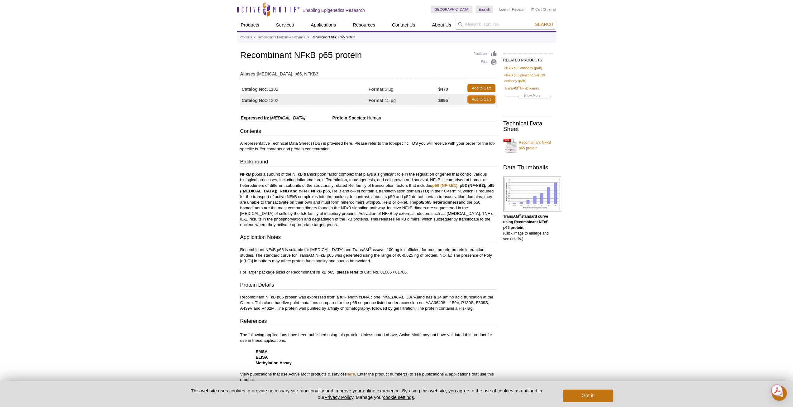 The image size is (793, 407). Describe the element at coordinates (437, 202) in the screenshot. I see `strong: p50/p65 heterodimers` at that location.